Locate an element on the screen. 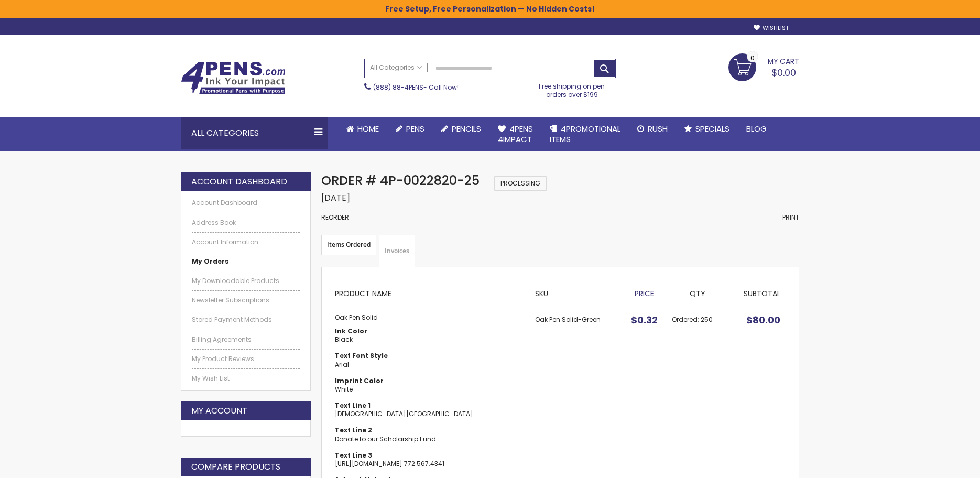 This screenshot has width=980, height=478. a: Pencils is located at coordinates (461, 129).